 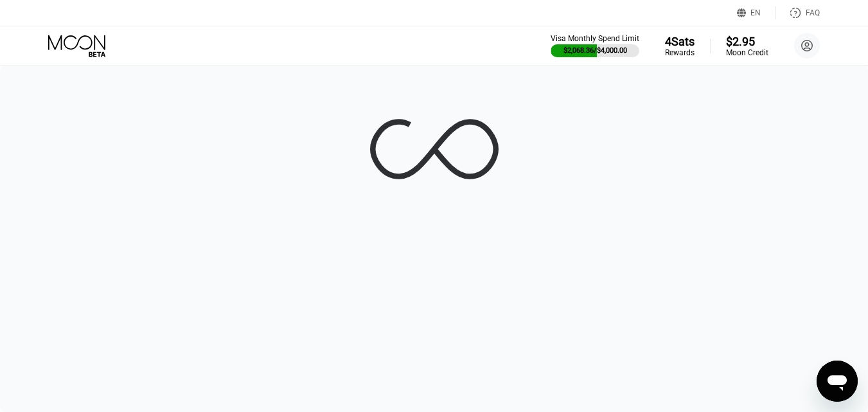 I want to click on div: 4SatsRewards, so click(x=680, y=46).